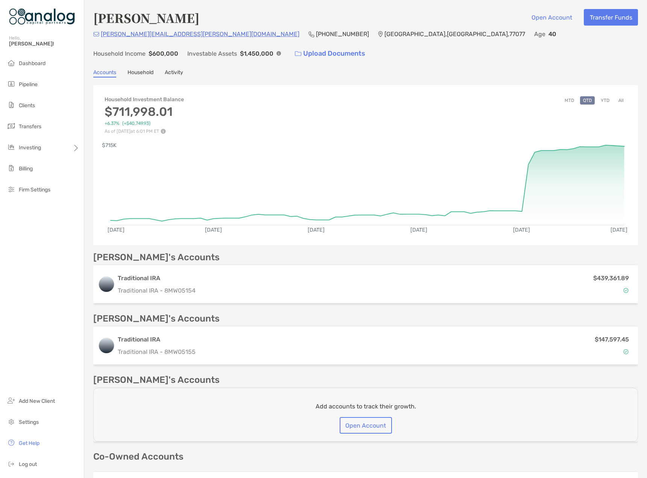  I want to click on button: Transfer Funds, so click(611, 17).